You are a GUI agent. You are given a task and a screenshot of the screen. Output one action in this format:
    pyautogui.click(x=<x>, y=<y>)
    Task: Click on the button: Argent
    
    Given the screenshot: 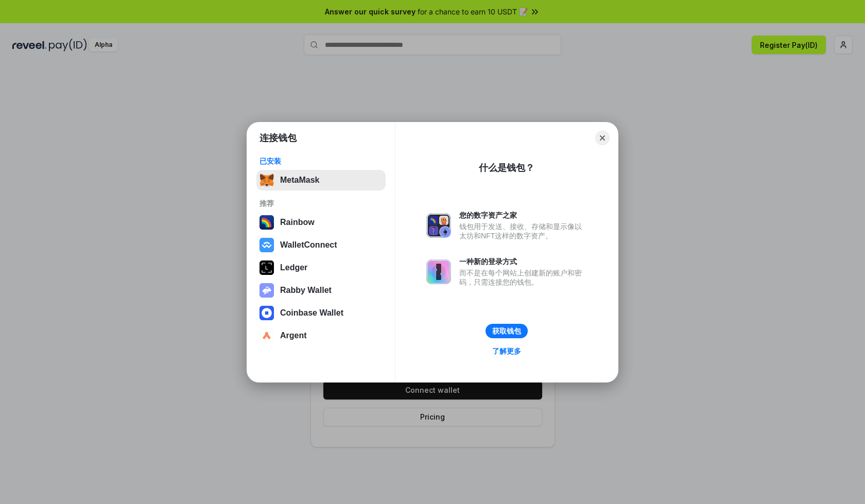 What is the action you would take?
    pyautogui.click(x=321, y=336)
    